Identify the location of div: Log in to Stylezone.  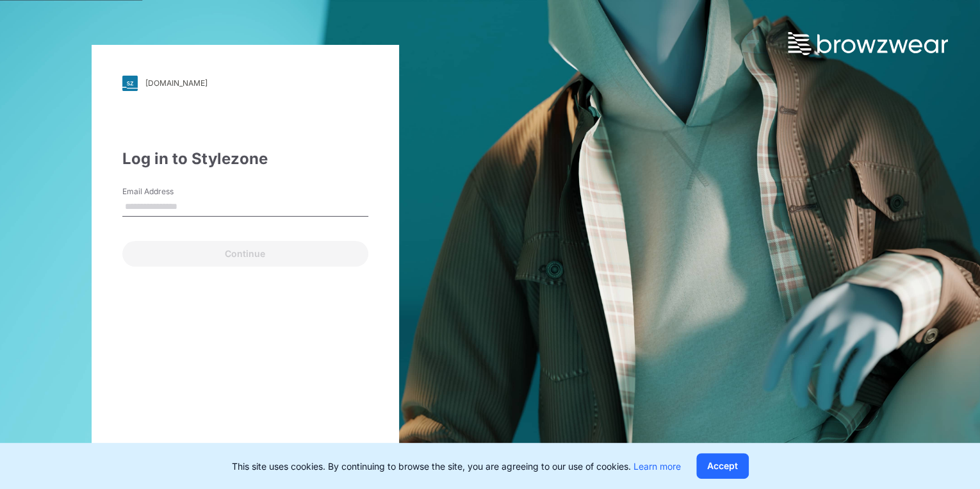
(245, 159).